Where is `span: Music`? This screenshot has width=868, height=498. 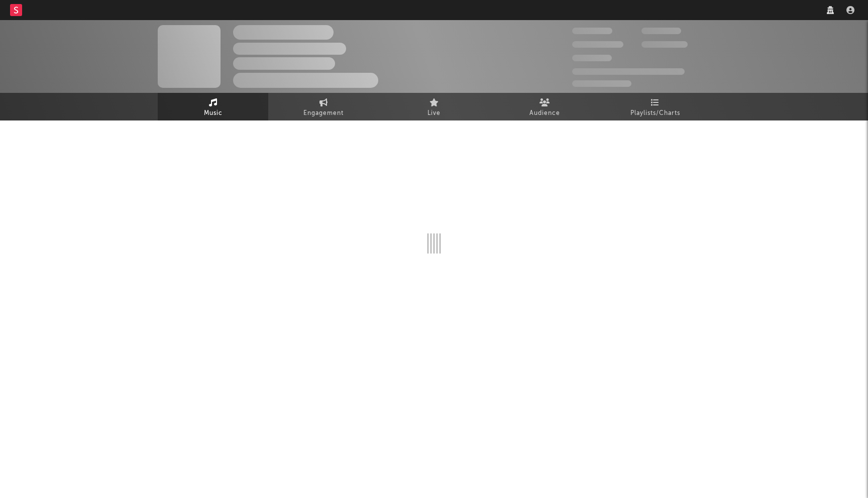 span: Music is located at coordinates (213, 113).